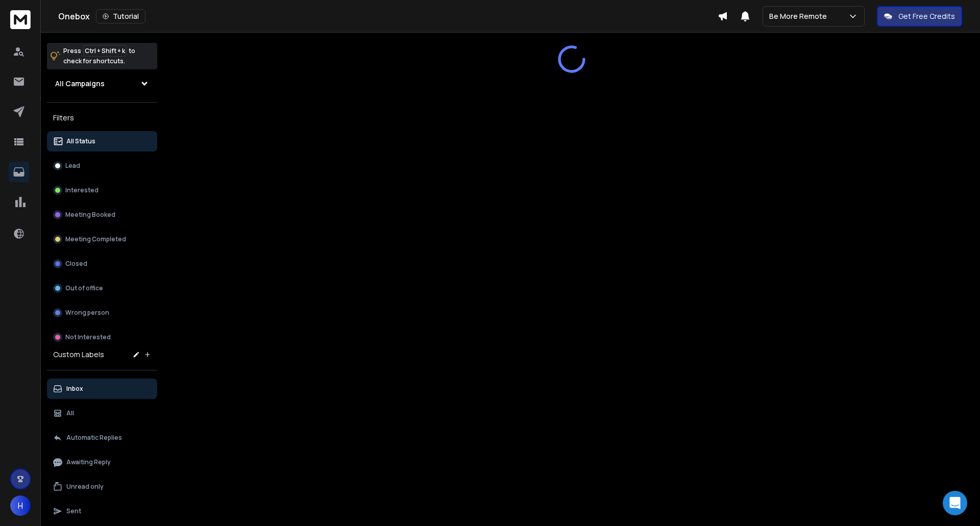 The width and height of the screenshot is (980, 526). Describe the element at coordinates (74, 388) in the screenshot. I see `p: Inbox` at that location.